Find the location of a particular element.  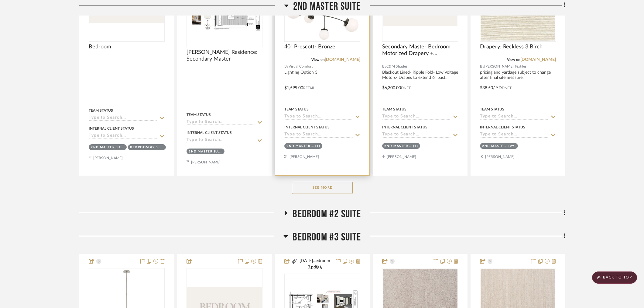

span: Bedroom is located at coordinates (100, 47).